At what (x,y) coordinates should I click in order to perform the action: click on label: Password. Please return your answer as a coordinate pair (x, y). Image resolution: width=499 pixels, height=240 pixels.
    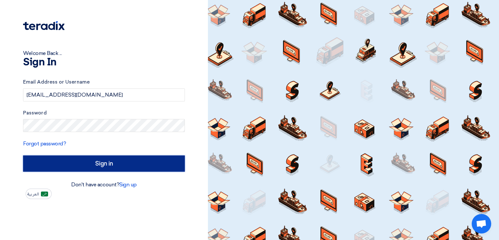
    Looking at the image, I should click on (104, 113).